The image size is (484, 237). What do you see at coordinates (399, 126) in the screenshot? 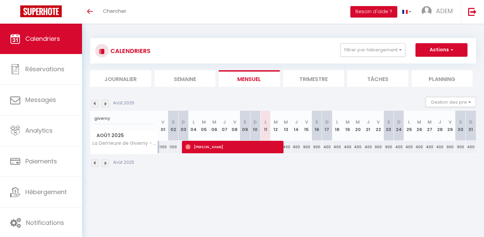
I see `th: 24` at bounding box center [399, 126].